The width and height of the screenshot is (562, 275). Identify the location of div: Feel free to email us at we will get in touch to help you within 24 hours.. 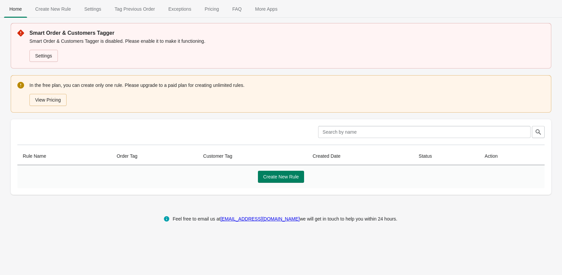
(285, 219).